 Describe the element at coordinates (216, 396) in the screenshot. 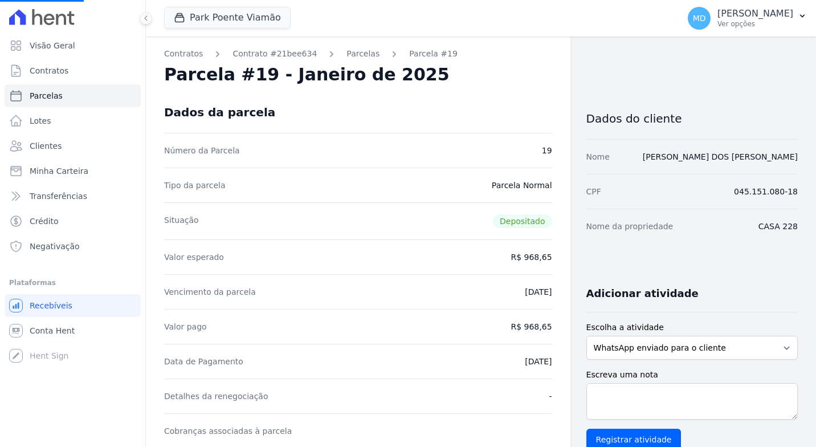

I see `dt: Detalhes da renegociação` at that location.